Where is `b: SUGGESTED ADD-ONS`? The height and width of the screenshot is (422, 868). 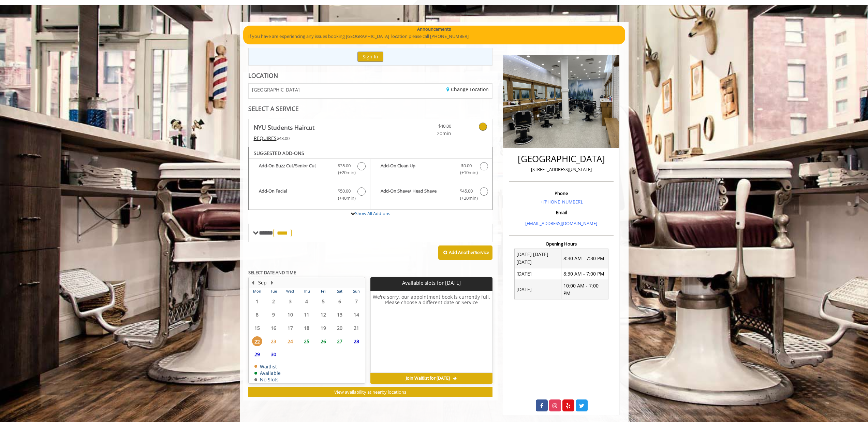
b: SUGGESTED ADD-ONS is located at coordinates (279, 153).